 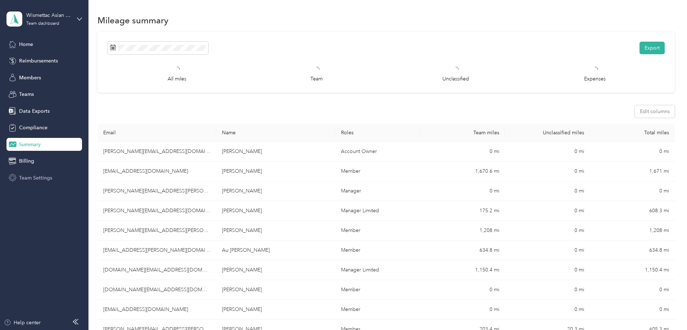 I want to click on p: Unclassified, so click(x=456, y=79).